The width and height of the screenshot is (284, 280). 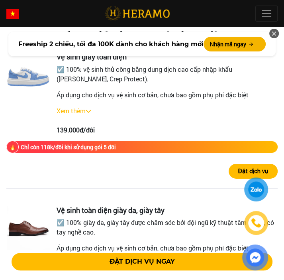 What do you see at coordinates (28, 228) in the screenshot?
I see `img: Vệ sinh toàn diện giày da, giày tây` at bounding box center [28, 228].